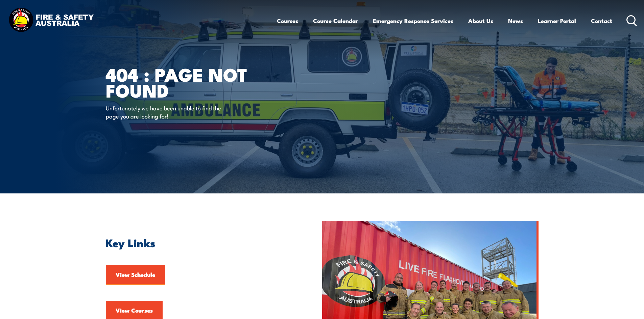 The width and height of the screenshot is (644, 319). Describe the element at coordinates (287, 21) in the screenshot. I see `a: Courses` at that location.